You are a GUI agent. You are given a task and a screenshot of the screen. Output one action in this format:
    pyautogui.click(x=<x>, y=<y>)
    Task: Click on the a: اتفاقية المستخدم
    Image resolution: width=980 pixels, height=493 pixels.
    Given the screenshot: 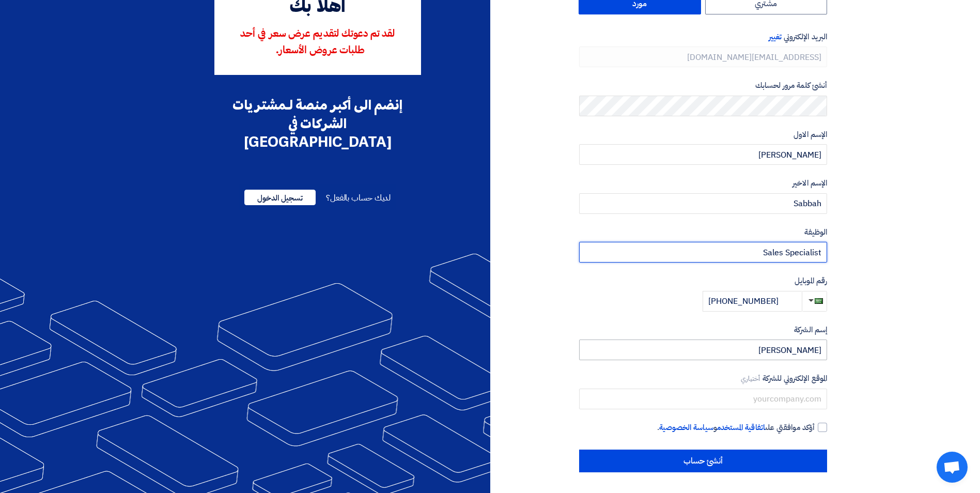 What is the action you would take?
    pyautogui.click(x=741, y=427)
    